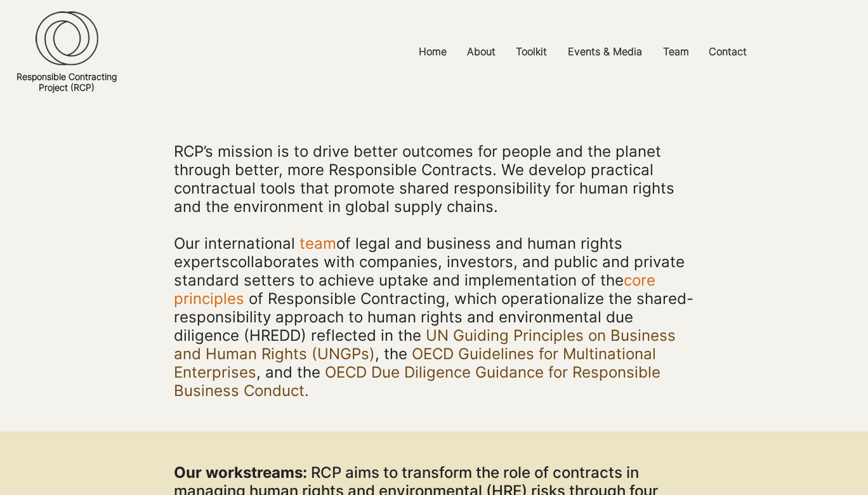 The width and height of the screenshot is (868, 495). What do you see at coordinates (676, 51) in the screenshot?
I see `p: Team` at bounding box center [676, 51].